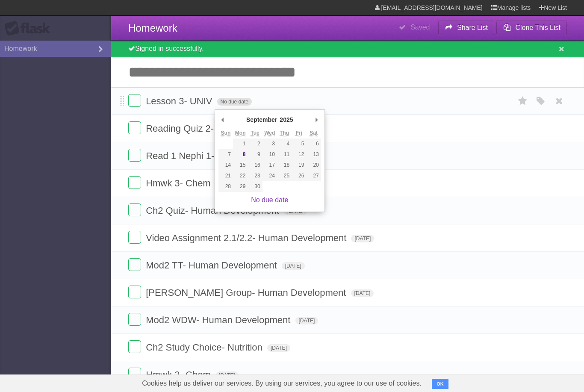 Image resolution: width=584 pixels, height=392 pixels. I want to click on button: Clone This List, so click(531, 28).